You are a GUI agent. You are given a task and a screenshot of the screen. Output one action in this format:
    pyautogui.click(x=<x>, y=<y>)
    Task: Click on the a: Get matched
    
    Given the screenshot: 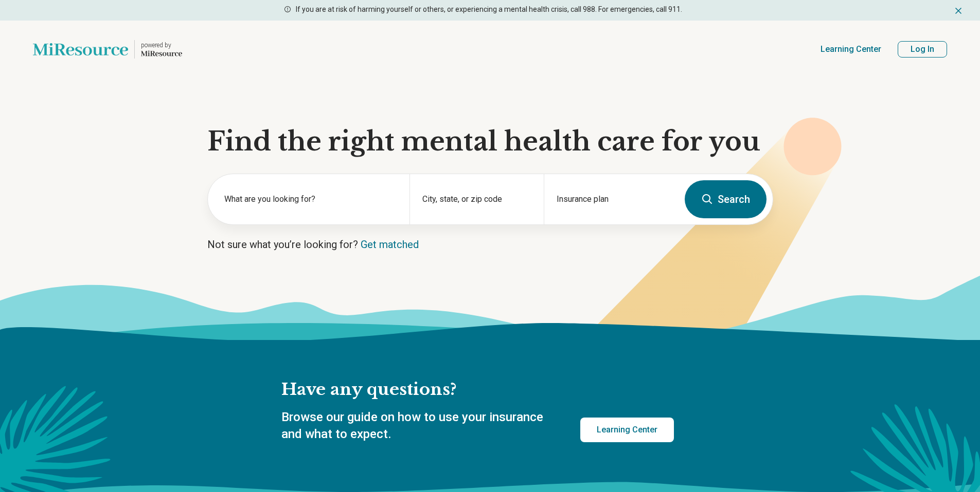 What is the action you would take?
    pyautogui.click(x=389, y=244)
    